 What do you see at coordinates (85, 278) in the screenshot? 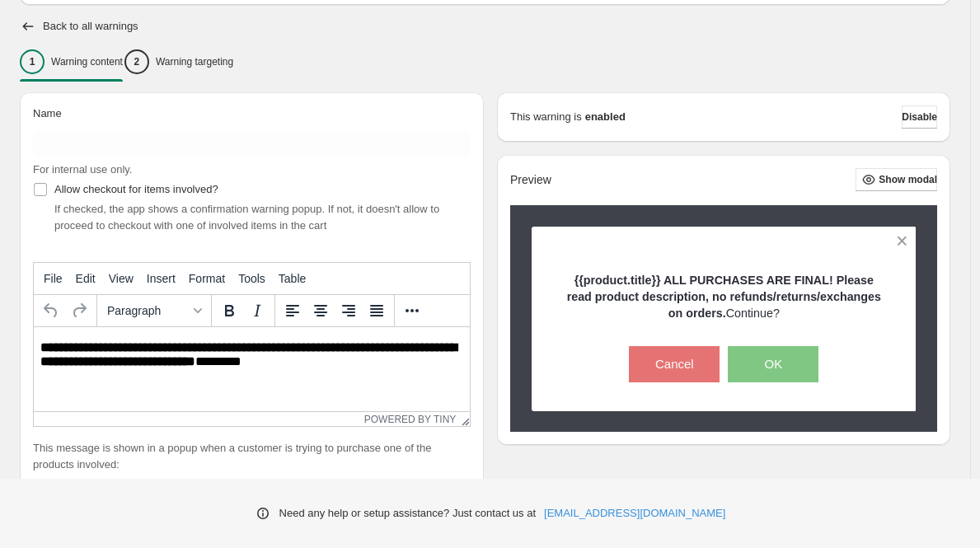
I see `span: Edit` at bounding box center [85, 278].